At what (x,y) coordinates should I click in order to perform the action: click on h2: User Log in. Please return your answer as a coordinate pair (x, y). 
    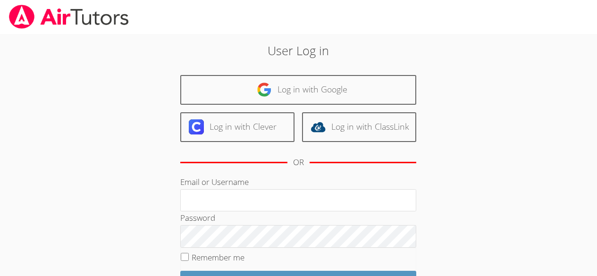
    Looking at the image, I should click on (298, 50).